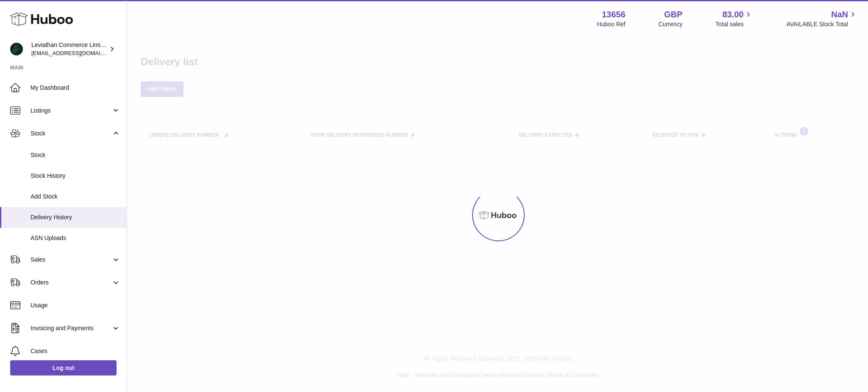  Describe the element at coordinates (70, 259) in the screenshot. I see `span: Sales` at that location.